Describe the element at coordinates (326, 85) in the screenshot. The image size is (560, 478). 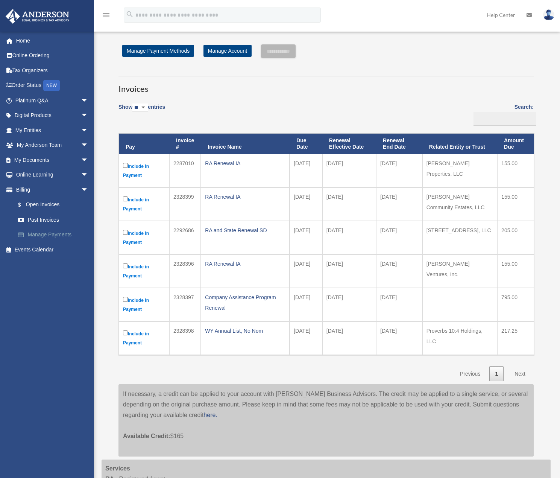
I see `h3: Invoices` at that location.